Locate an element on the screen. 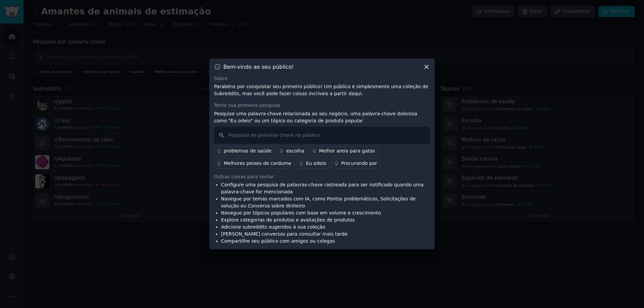 Image resolution: width=644 pixels, height=308 pixels. input: Pesquisa de palavras-chave no público is located at coordinates (322, 135).